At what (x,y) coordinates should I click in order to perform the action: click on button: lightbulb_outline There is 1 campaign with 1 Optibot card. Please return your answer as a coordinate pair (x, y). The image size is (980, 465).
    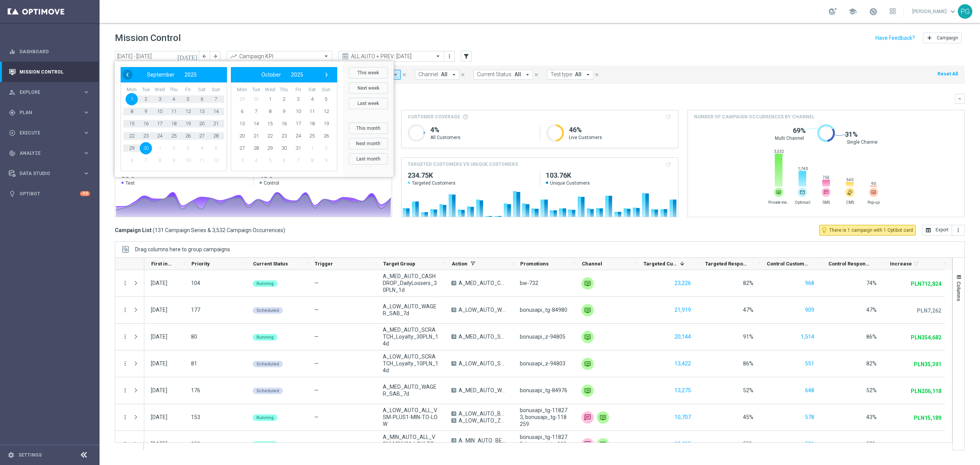
    Looking at the image, I should click on (867, 230).